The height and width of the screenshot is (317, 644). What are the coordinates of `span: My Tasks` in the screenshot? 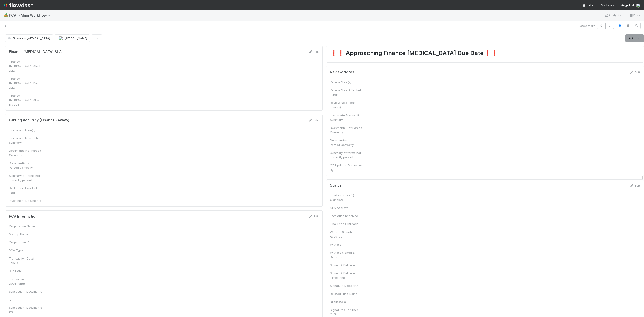 It's located at (605, 5).